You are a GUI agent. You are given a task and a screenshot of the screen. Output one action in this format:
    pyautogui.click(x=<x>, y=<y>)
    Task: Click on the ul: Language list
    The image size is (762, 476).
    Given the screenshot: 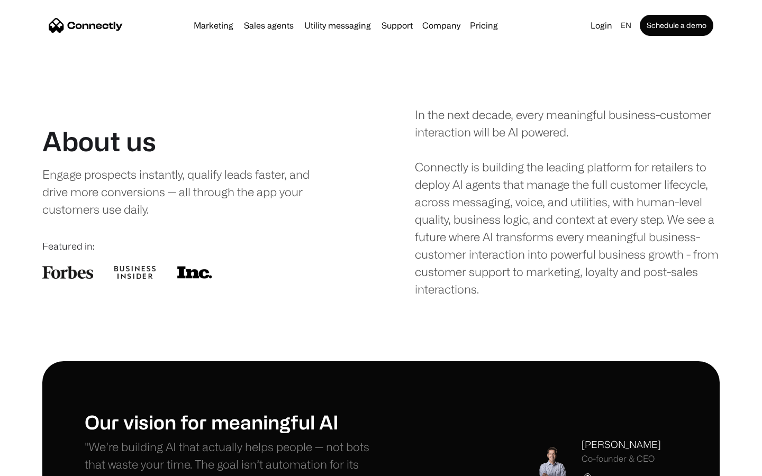 What is the action you would take?
    pyautogui.click(x=42, y=465)
    